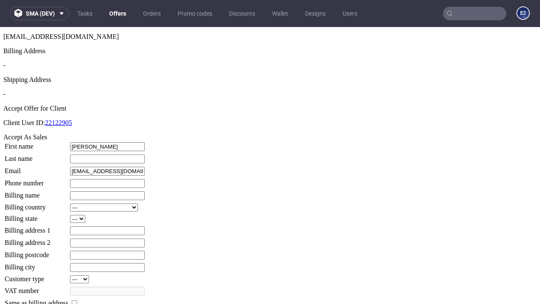 This screenshot has width=540, height=304. Describe the element at coordinates (59, 95) in the screenshot. I see `a: 22122905` at that location.